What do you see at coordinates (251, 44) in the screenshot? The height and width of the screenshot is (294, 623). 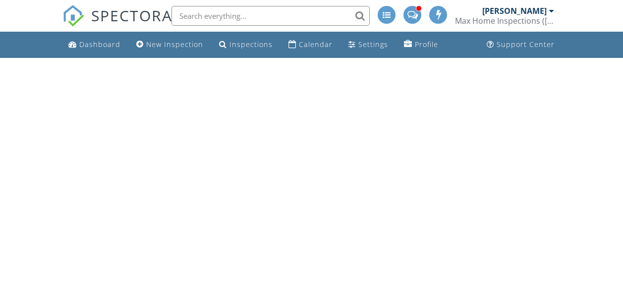 I see `div: Inspections` at bounding box center [251, 44].